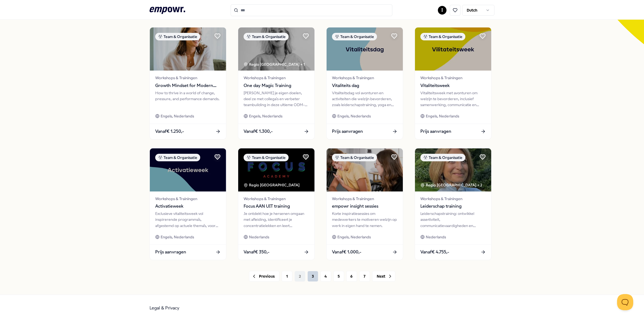 The image size is (644, 321). What do you see at coordinates (365, 206) in the screenshot?
I see `span: empowr insight sessies` at bounding box center [365, 206].